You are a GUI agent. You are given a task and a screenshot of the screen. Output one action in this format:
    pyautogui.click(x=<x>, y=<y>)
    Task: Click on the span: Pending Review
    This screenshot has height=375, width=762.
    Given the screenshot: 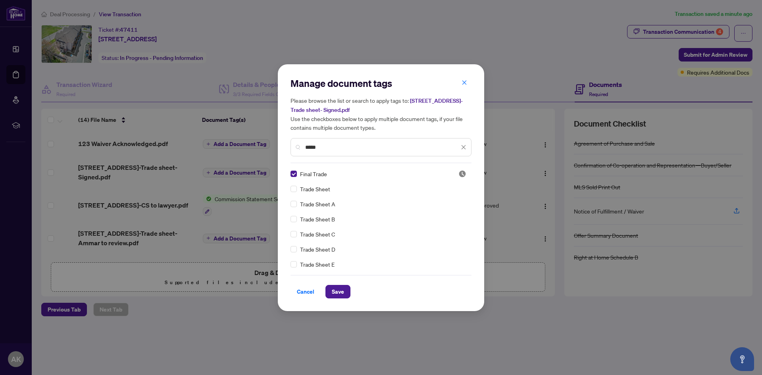 What is the action you would take?
    pyautogui.click(x=462, y=174)
    